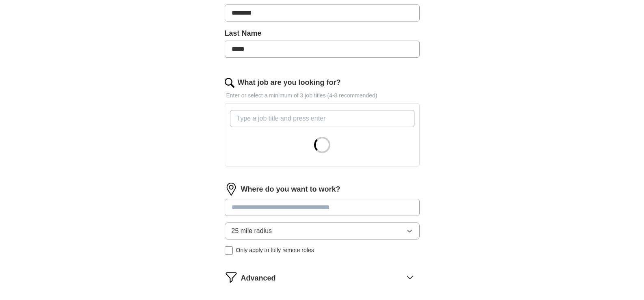  Describe the element at coordinates (229, 251) in the screenshot. I see `input: Only apply to fully remote roles` at that location.